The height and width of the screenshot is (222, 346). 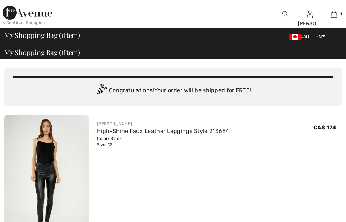 What do you see at coordinates (301, 36) in the screenshot?
I see `span: CAD` at bounding box center [301, 36].